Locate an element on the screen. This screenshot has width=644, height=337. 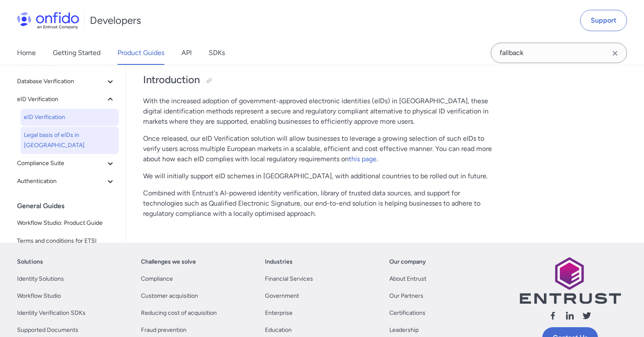
a: Support is located at coordinates (604, 20).